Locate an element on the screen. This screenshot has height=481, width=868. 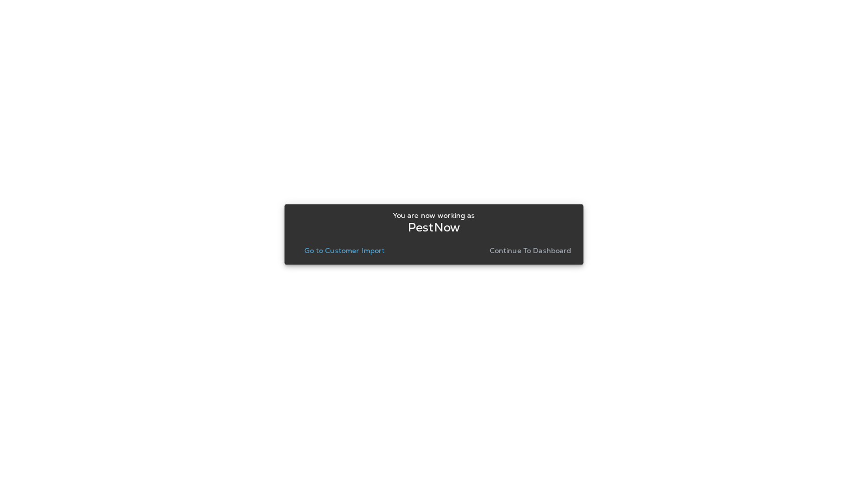
p: PestNow is located at coordinates (434, 228).